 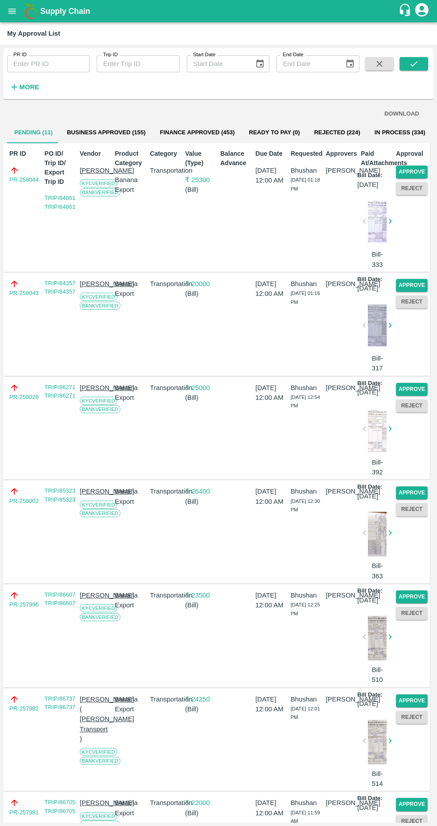 What do you see at coordinates (293, 55) in the screenshot?
I see `label: End Date` at bounding box center [293, 55].